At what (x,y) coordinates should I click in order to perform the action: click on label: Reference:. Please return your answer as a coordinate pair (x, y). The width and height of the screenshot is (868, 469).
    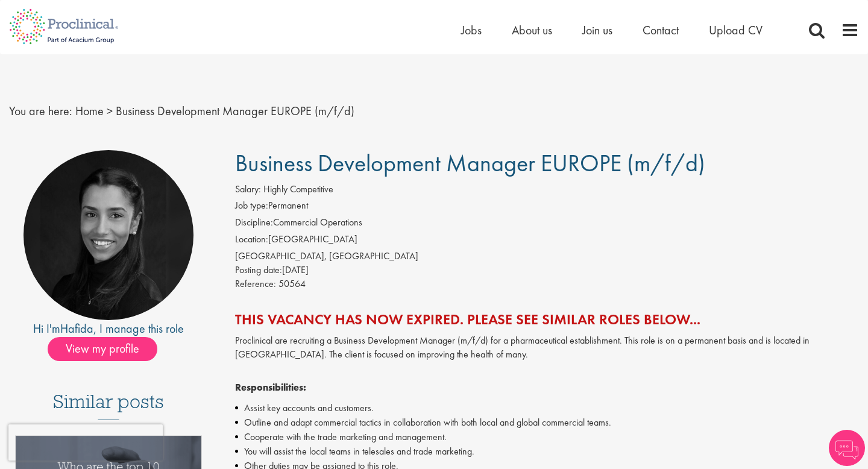
    Looking at the image, I should click on (256, 284).